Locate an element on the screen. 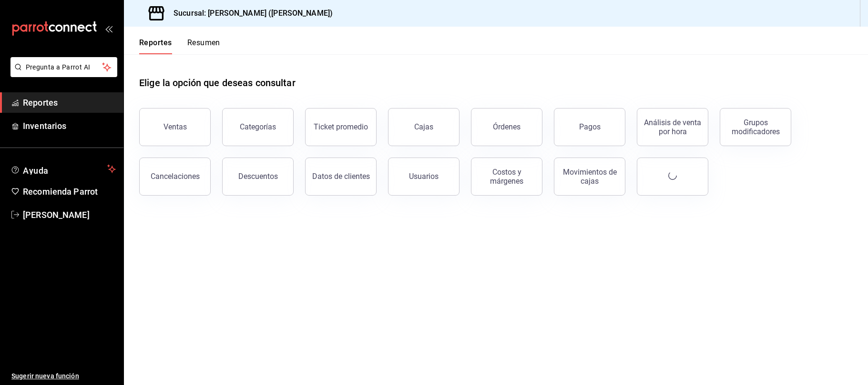 The image size is (868, 385). button: Descuentos is located at coordinates (257, 176).